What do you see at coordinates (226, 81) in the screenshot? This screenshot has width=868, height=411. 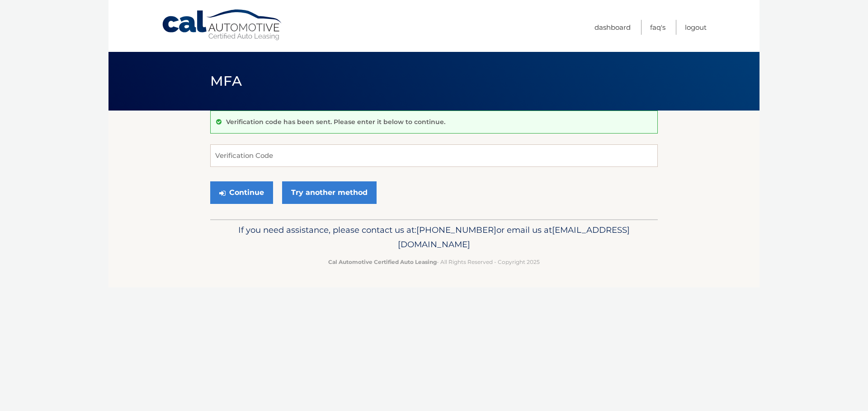 I see `span: MFA` at bounding box center [226, 81].